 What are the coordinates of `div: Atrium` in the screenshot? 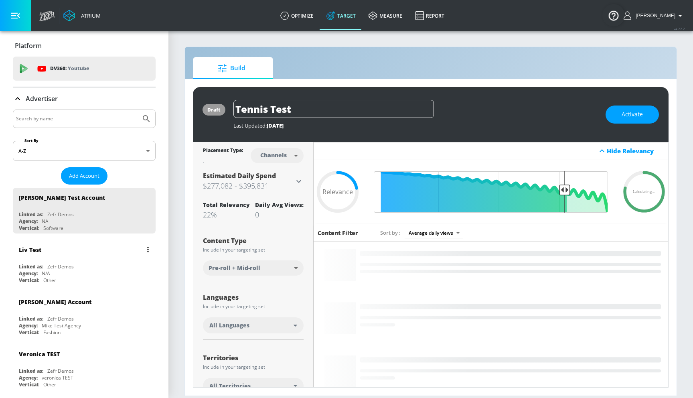 It's located at (89, 16).